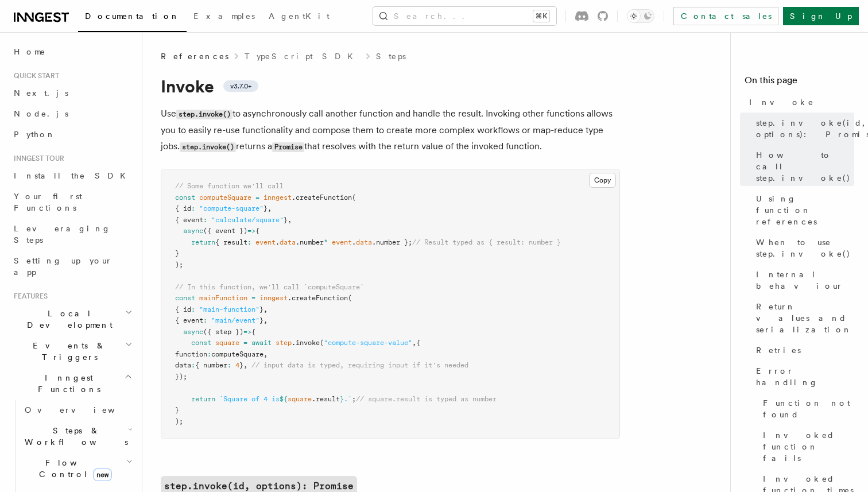 Image resolution: width=868 pixels, height=492 pixels. I want to click on span: Flow Control, so click(73, 469).